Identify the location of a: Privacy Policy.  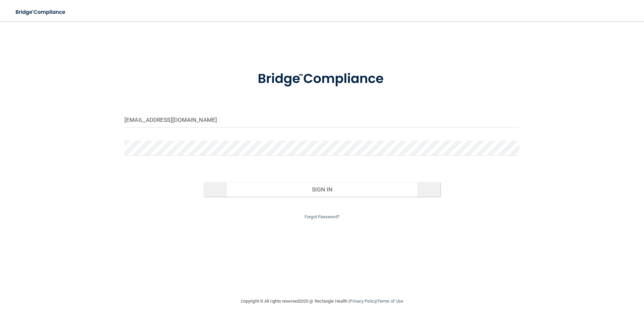
(363, 301).